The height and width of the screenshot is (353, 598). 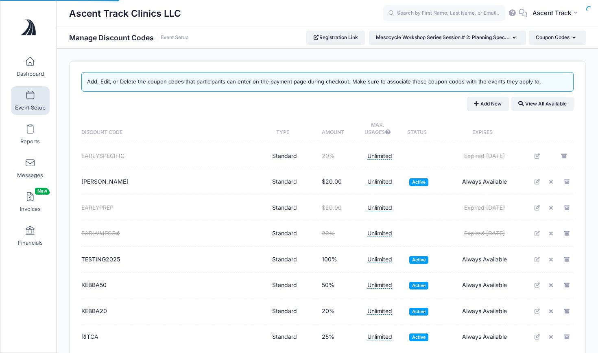 What do you see at coordinates (30, 141) in the screenshot?
I see `span: Reports` at bounding box center [30, 141].